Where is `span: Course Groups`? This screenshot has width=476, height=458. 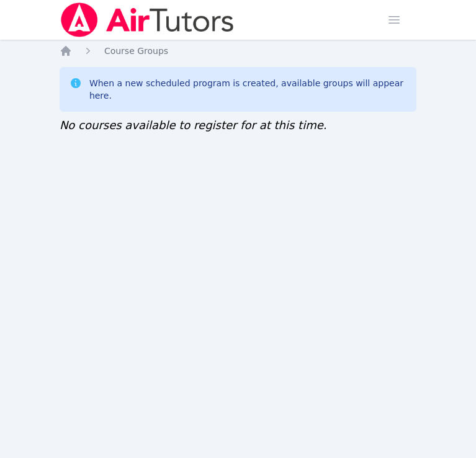
span: Course Groups is located at coordinates (136, 51).